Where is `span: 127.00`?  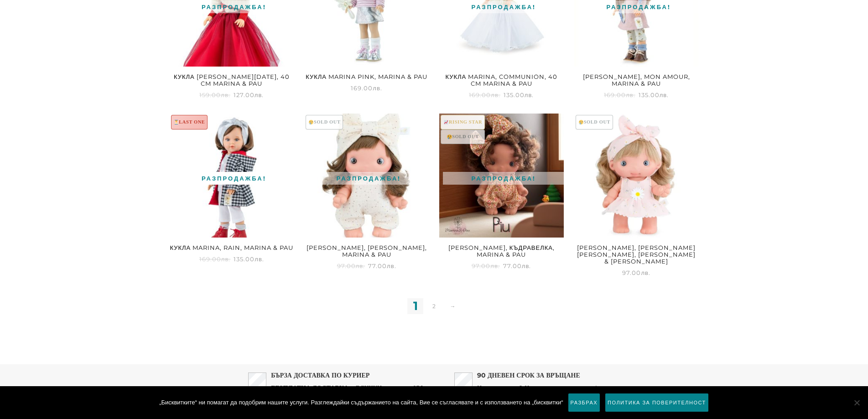 span: 127.00 is located at coordinates (248, 95).